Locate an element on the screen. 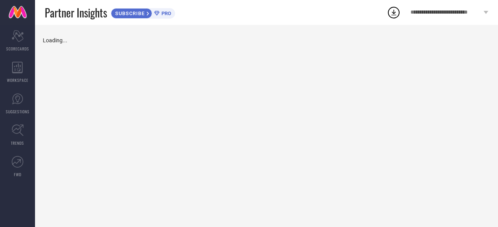 The height and width of the screenshot is (227, 498). span: TRENDS is located at coordinates (17, 143).